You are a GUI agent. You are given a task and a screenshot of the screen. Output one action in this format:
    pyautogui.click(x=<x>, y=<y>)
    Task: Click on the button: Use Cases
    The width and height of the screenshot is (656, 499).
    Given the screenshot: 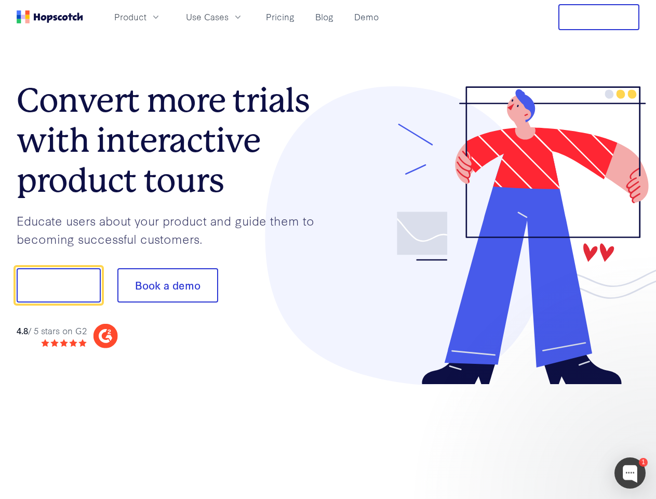 What is the action you would take?
    pyautogui.click(x=215, y=17)
    